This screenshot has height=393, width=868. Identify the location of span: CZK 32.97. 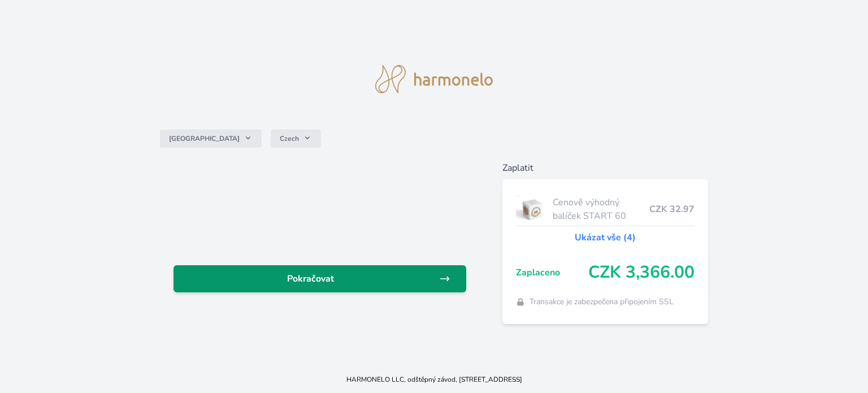
(672, 209).